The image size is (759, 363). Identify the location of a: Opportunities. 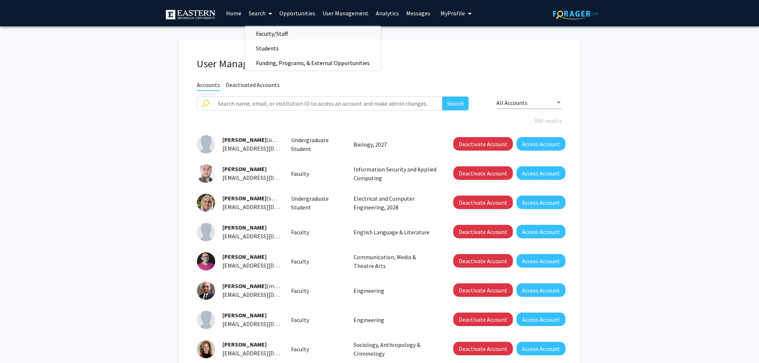
(297, 13).